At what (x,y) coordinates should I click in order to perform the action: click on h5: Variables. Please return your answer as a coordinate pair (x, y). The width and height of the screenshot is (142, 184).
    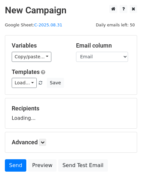
    Looking at the image, I should click on (39, 46).